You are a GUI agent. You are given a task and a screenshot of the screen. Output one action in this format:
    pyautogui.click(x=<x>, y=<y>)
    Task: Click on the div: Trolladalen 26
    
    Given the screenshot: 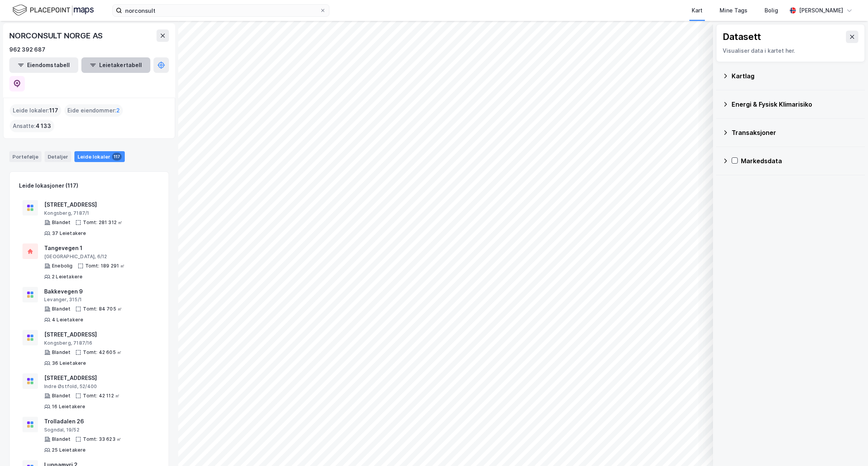 What is the action you would take?
    pyautogui.click(x=100, y=422)
    